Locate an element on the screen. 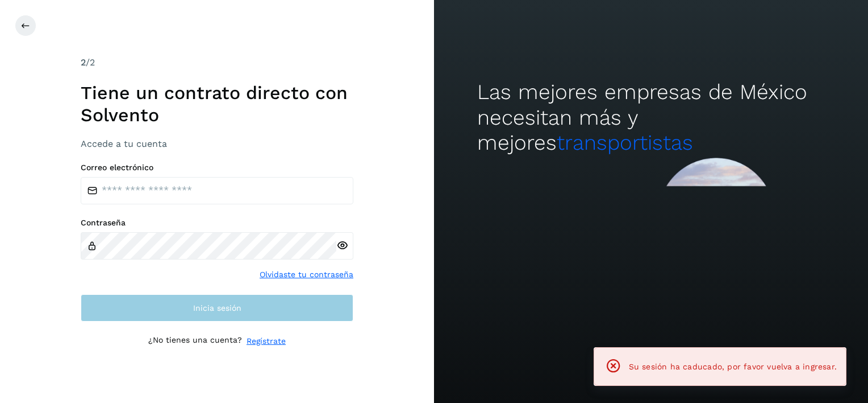 Image resolution: width=868 pixels, height=403 pixels. label: Contraseña is located at coordinates (217, 222).